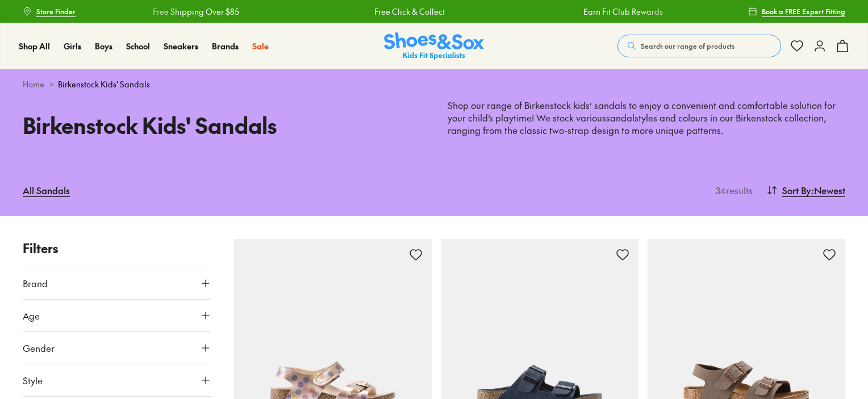  What do you see at coordinates (225, 46) in the screenshot?
I see `a: Brands` at bounding box center [225, 46].